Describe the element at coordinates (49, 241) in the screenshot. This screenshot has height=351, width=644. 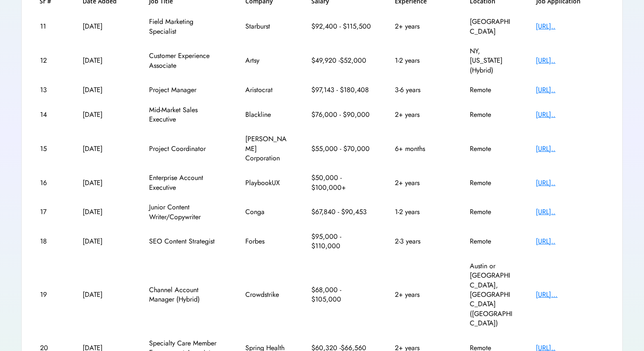
I see `div: 18` at that location.